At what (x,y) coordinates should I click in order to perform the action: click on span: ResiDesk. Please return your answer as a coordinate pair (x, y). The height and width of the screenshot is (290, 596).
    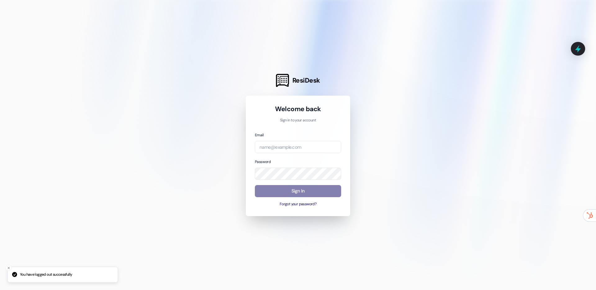
    Looking at the image, I should click on (306, 80).